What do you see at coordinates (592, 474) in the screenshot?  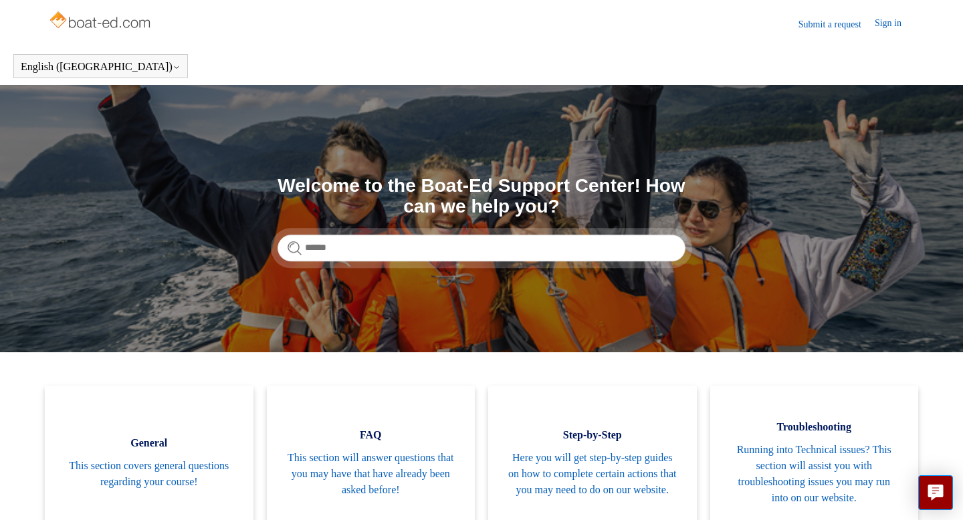 I see `span: Here you will get step-by-step guides on how to complete certain actions that you may need to do ...` at bounding box center [592, 474].